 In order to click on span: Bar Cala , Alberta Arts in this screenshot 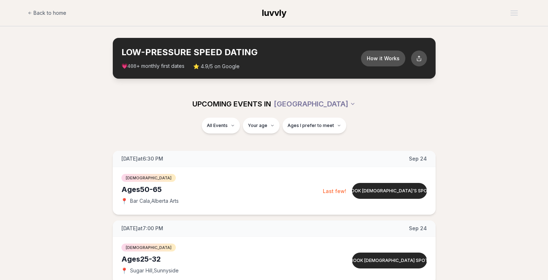, I will do `click(154, 201)`.